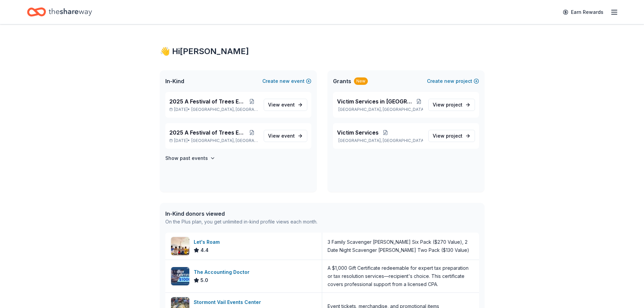 Image resolution: width=644 pixels, height=308 pixels. Describe the element at coordinates (228, 302) in the screenshot. I see `div: Stormont Vail Events Center` at that location.